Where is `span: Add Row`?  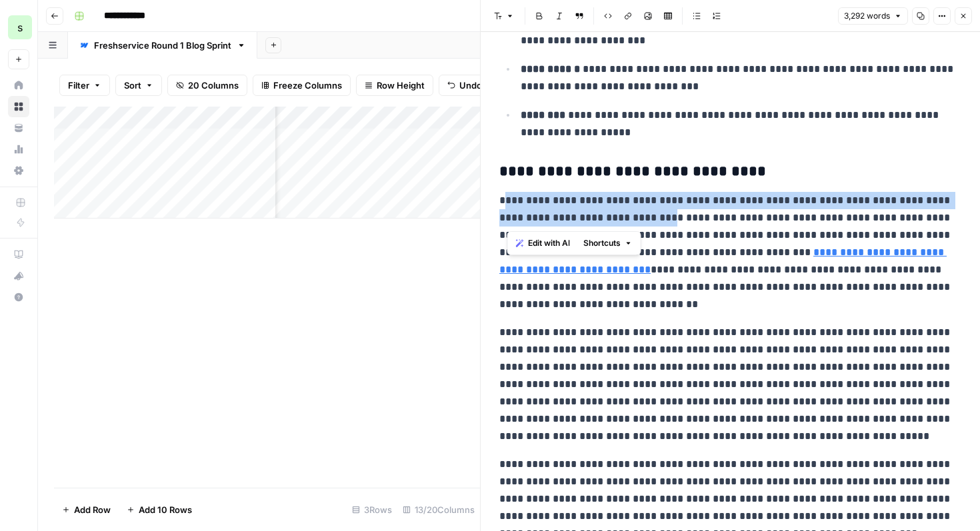 span: Add Row is located at coordinates (92, 510).